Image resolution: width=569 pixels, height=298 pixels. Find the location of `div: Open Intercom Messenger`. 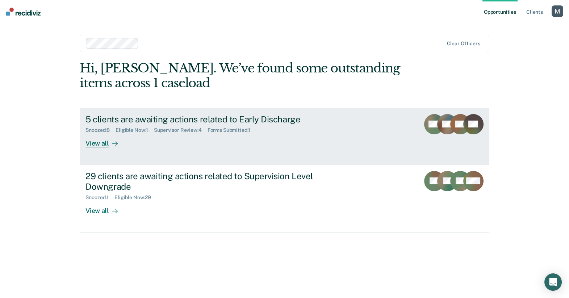

div: Open Intercom Messenger is located at coordinates (553, 282).